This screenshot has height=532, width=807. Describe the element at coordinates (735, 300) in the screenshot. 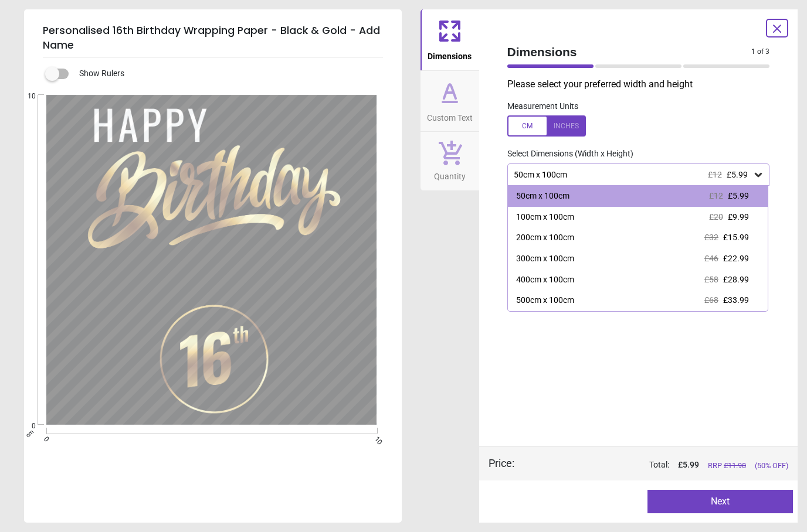

I see `span: £33.99` at that location.